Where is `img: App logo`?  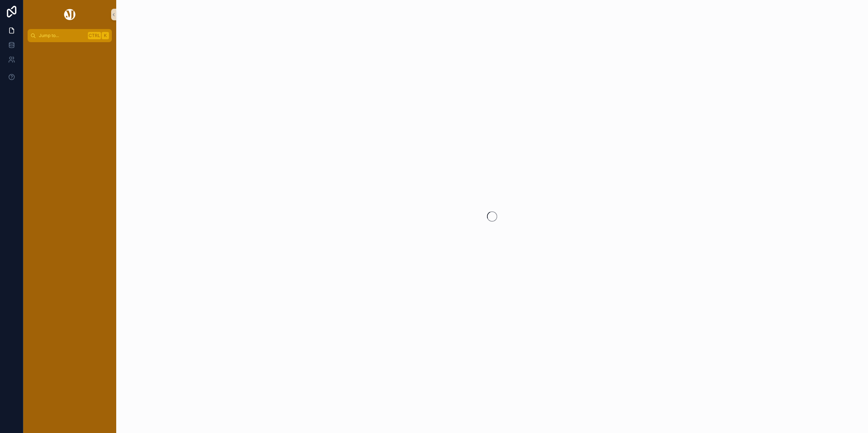
img: App logo is located at coordinates (69, 15).